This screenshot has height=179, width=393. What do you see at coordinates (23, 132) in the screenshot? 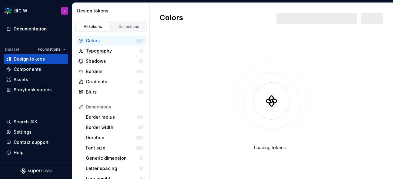
I see `div: Settings` at bounding box center [23, 132].